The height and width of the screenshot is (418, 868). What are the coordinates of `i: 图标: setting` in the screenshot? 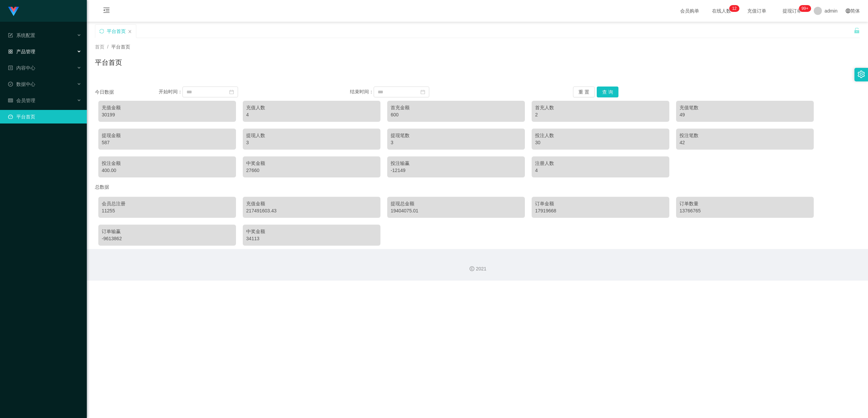 It's located at (862, 74).